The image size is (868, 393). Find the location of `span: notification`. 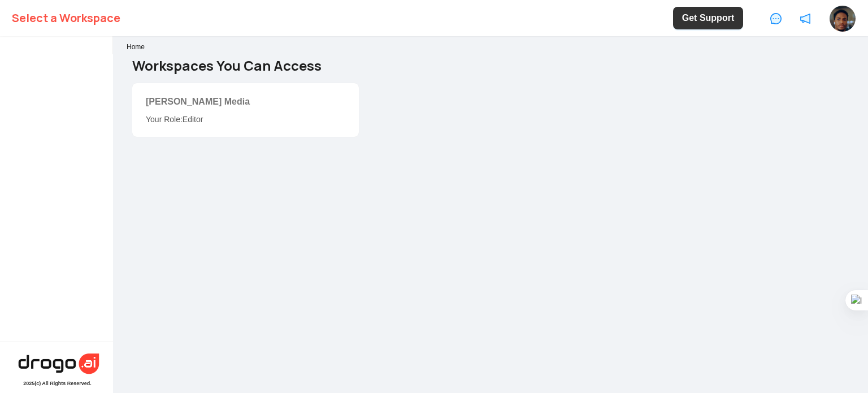

span: notification is located at coordinates (806, 19).